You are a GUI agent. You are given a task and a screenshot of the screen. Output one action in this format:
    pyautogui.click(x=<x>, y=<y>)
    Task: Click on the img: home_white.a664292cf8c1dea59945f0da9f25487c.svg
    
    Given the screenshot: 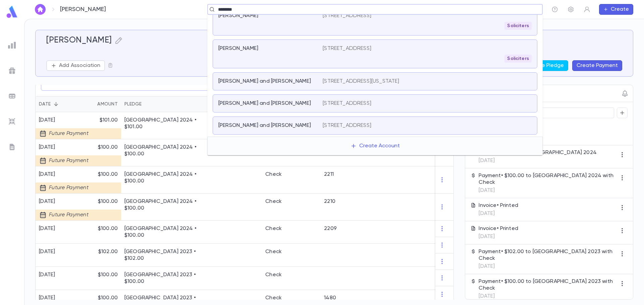 What is the action you would take?
    pyautogui.click(x=40, y=10)
    